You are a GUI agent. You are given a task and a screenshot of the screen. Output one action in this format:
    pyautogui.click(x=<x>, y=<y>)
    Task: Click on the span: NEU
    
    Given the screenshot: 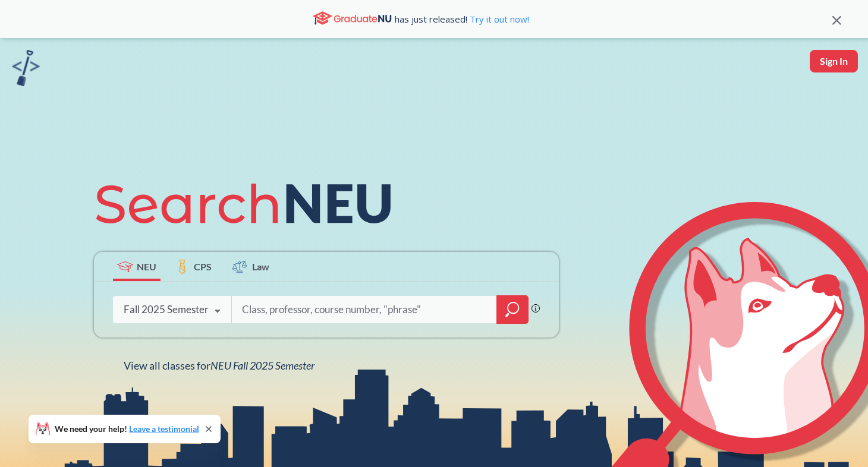 What is the action you would take?
    pyautogui.click(x=146, y=266)
    